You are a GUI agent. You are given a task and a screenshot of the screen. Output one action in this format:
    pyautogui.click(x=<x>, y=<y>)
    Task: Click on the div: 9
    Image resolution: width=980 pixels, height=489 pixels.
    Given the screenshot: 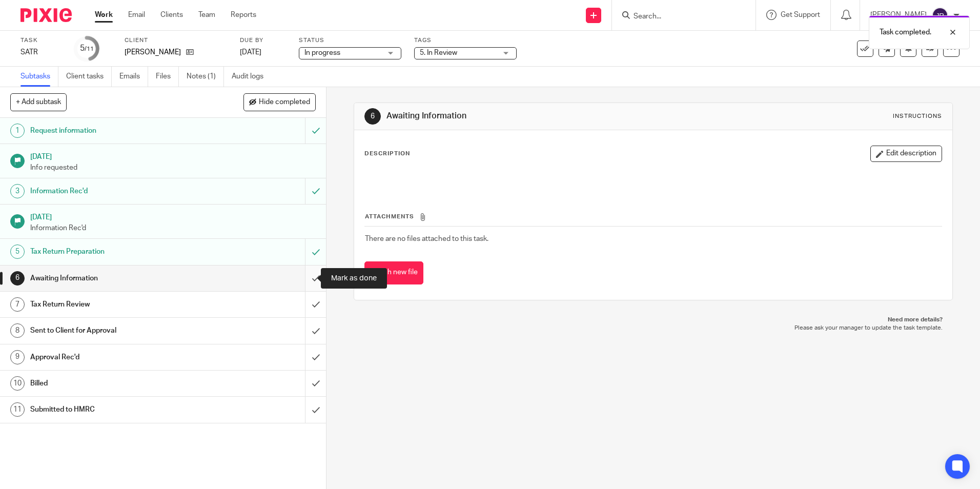 What is the action you would take?
    pyautogui.click(x=17, y=357)
    